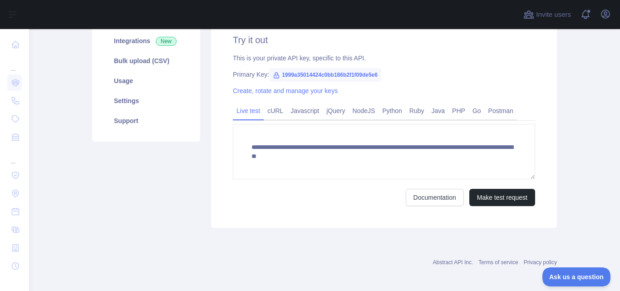  Describe the element at coordinates (477, 111) in the screenshot. I see `a: Go` at that location.